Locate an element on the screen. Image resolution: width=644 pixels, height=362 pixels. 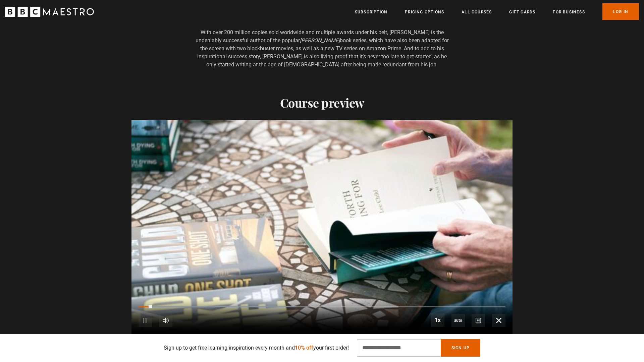
a: BBC Maestro is located at coordinates (49, 12).